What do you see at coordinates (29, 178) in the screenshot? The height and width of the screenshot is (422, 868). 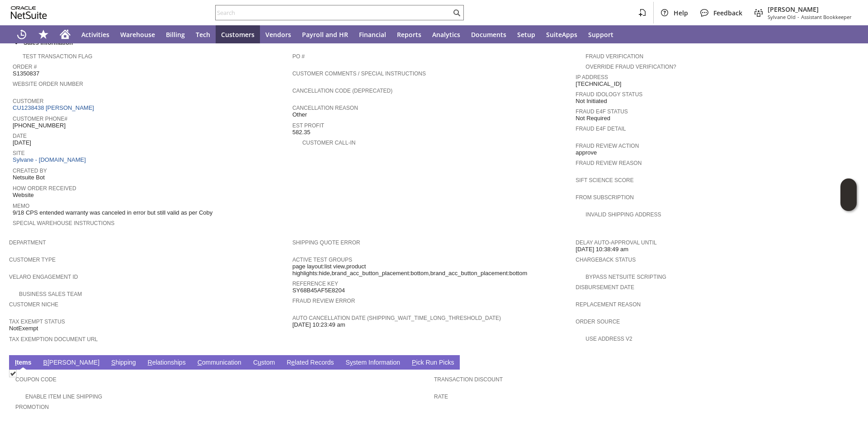 I see `span: Netsuite Bot` at bounding box center [29, 178].